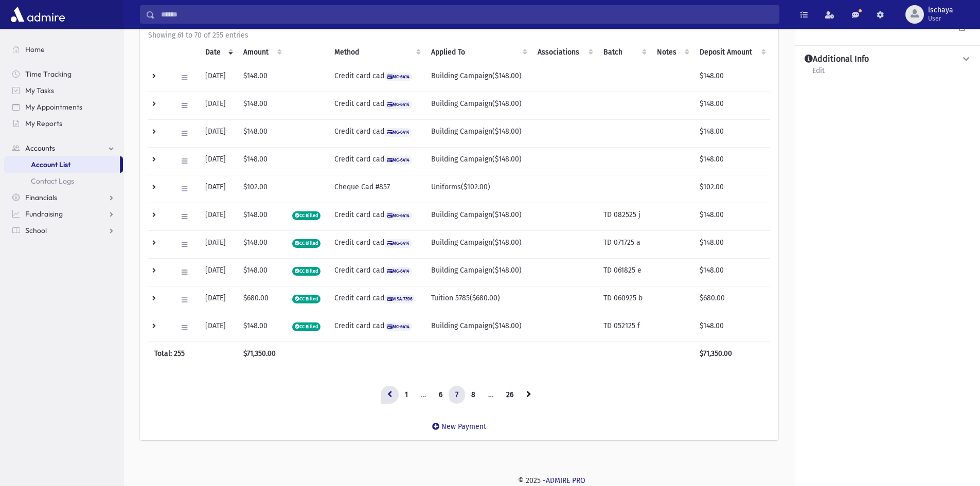 This screenshot has height=486, width=980. What do you see at coordinates (261, 353) in the screenshot?
I see `th: $71,350.00` at bounding box center [261, 353].